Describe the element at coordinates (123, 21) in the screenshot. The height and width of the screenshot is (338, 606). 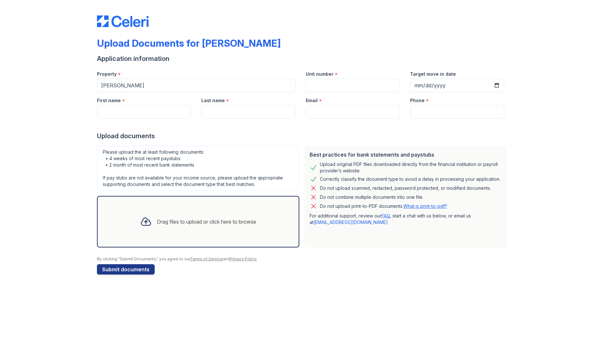
I see `img: CE_Logo_Blue-a8612792a0a2168367f1c8372b55b34899dd931a85d93a1a3d3e32e68fde9ad4.png` at that location.